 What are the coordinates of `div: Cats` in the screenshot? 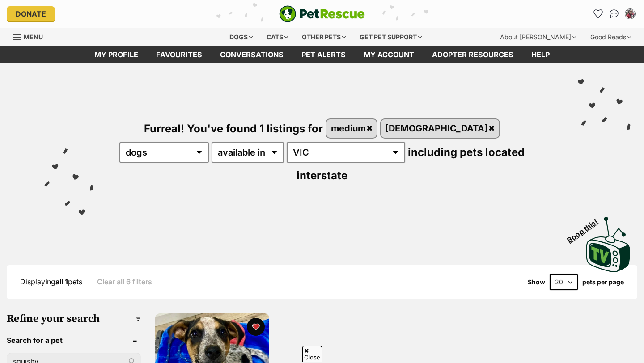 It's located at (277, 37).